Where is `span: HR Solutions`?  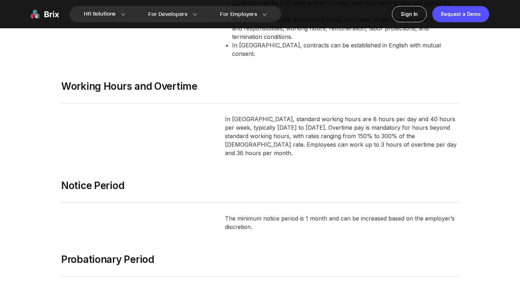 span: HR Solutions is located at coordinates (100, 14).